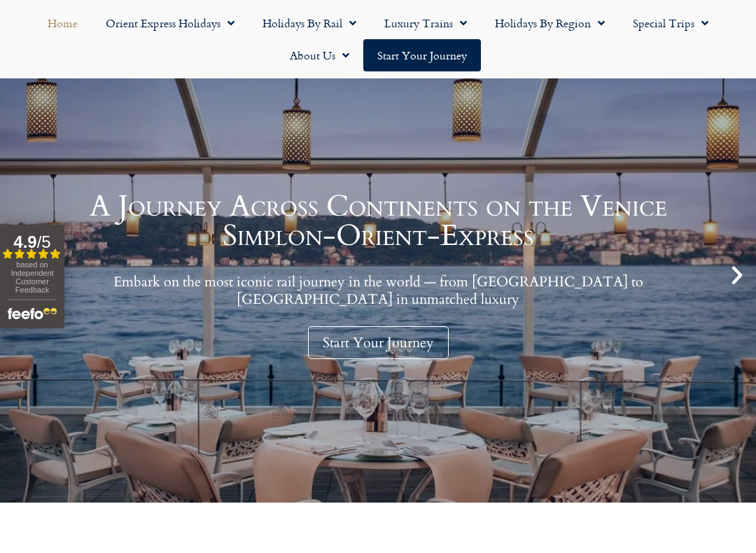 The image size is (756, 553). I want to click on a: Holidays by Region, so click(549, 23).